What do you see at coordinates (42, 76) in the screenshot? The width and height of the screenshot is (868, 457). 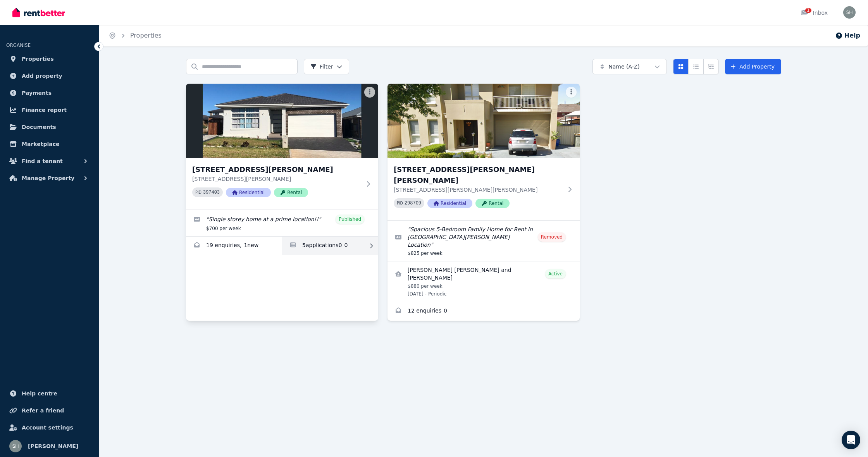 I see `span: Add property` at bounding box center [42, 76].